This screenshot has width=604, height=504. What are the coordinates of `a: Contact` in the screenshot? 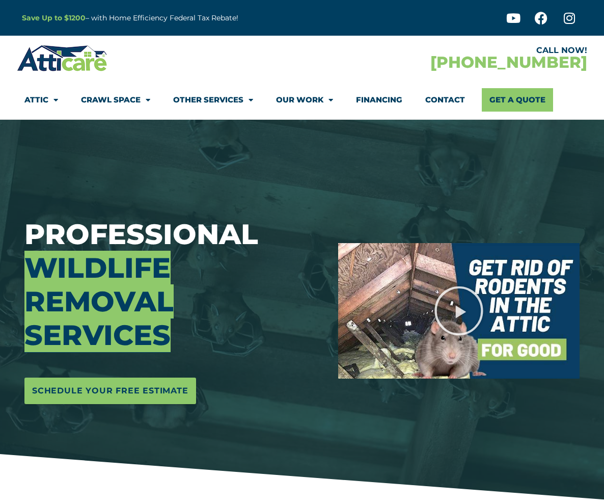 It's located at (445, 100).